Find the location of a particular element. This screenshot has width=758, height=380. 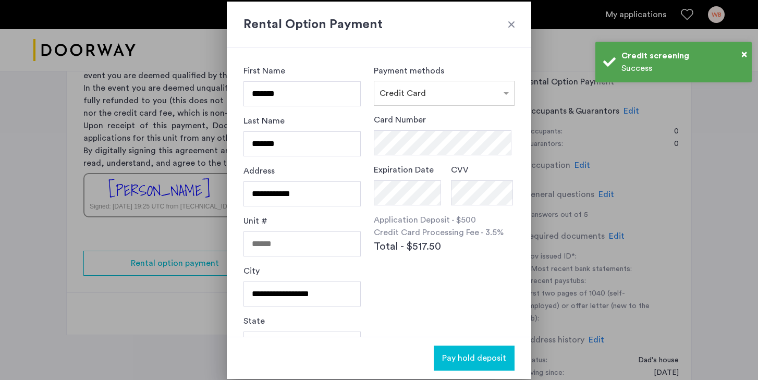

label: CVV is located at coordinates (460, 170).